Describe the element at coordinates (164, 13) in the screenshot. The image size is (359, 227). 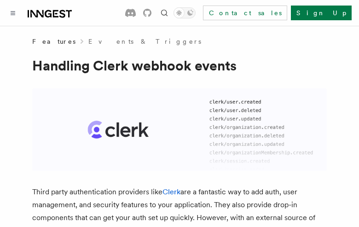
I see `button: Find something...` at that location.